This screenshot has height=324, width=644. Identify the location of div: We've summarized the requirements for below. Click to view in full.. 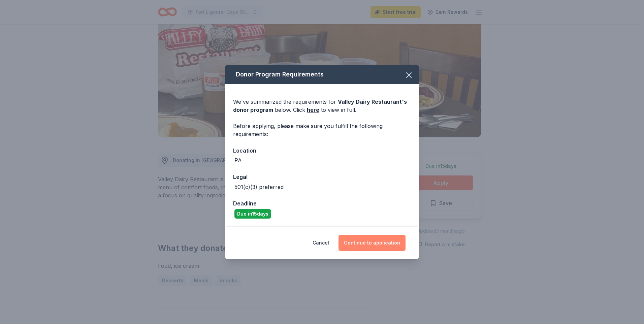
(322, 106).